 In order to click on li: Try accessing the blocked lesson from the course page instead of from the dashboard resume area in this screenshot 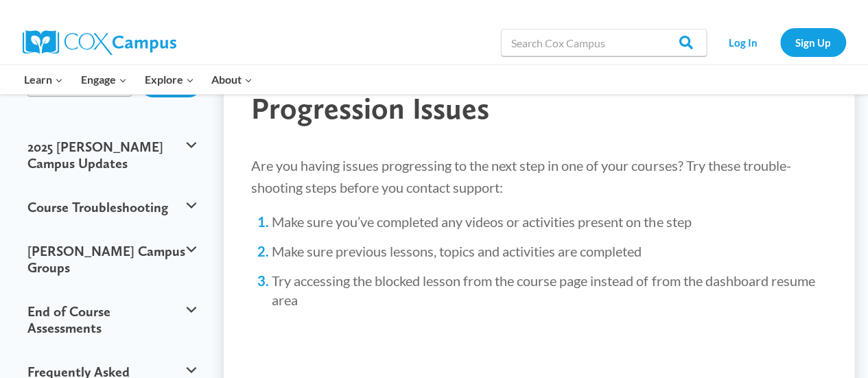, I will do `click(549, 291)`.